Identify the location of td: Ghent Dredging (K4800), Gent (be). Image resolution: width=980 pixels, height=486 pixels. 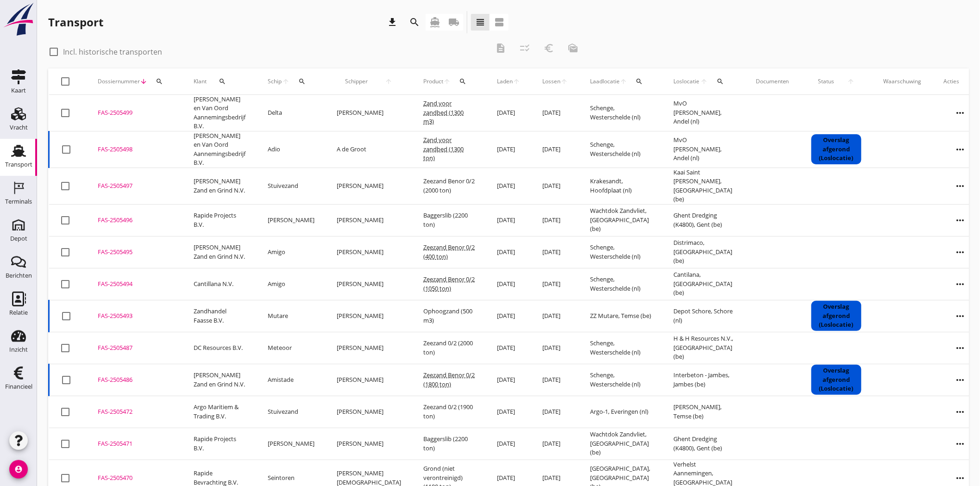
(703, 444).